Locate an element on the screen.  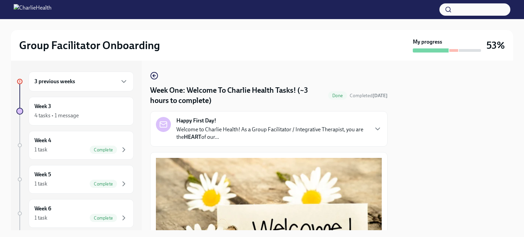
a: Week 61 taskComplete is located at coordinates (75, 214).